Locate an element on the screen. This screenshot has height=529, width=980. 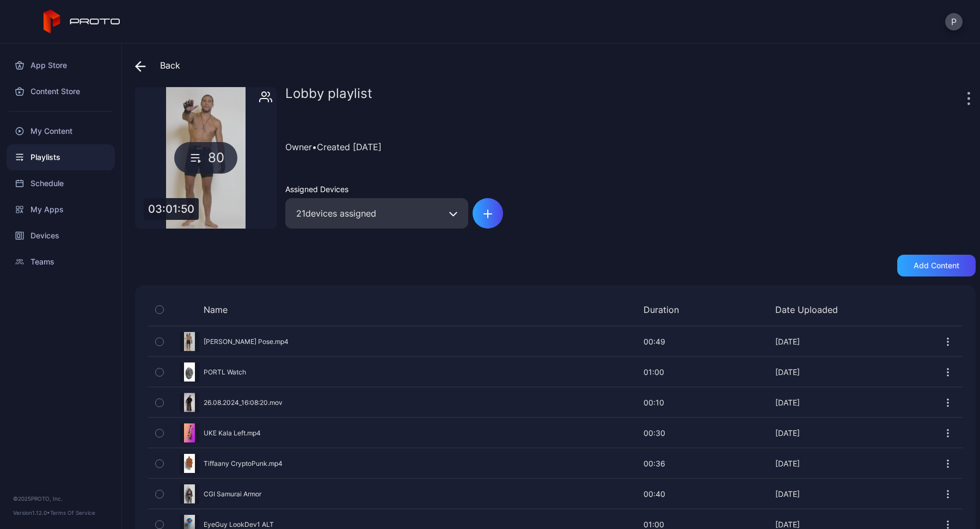
a: Devices is located at coordinates (60, 236).